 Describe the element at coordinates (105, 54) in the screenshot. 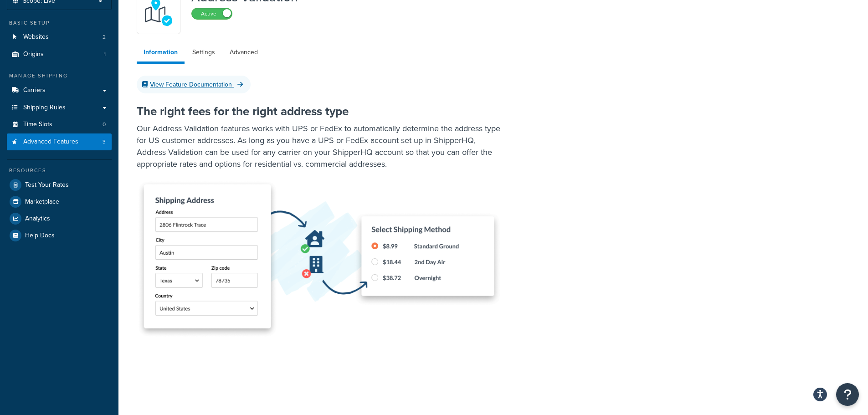

I see `span: 1` at that location.